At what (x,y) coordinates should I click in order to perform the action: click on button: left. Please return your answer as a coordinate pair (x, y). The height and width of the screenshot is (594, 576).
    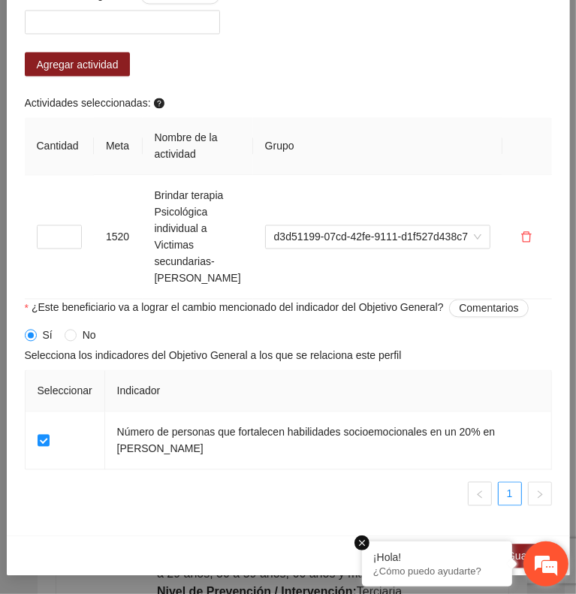
    Looking at the image, I should click on (480, 494).